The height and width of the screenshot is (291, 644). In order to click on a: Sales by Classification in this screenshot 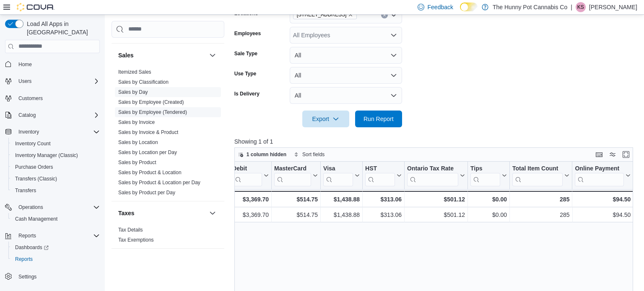, I will do `click(143, 82)`.